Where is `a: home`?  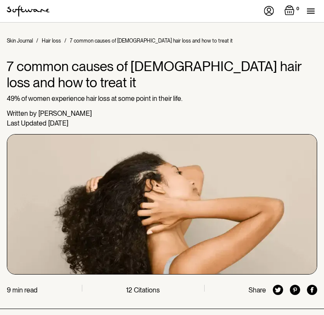
a: home is located at coordinates (28, 11).